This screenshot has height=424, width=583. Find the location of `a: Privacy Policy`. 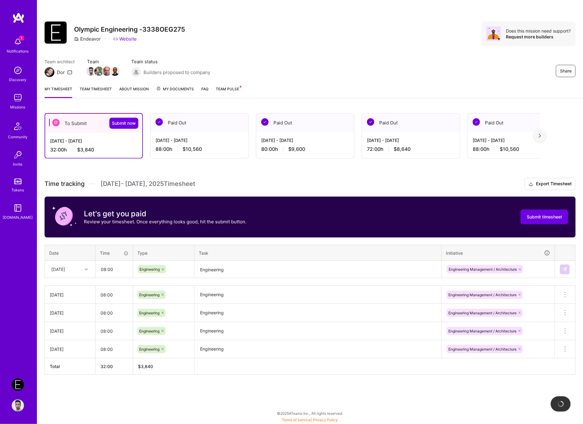

a: Privacy Policy is located at coordinates (325, 420).